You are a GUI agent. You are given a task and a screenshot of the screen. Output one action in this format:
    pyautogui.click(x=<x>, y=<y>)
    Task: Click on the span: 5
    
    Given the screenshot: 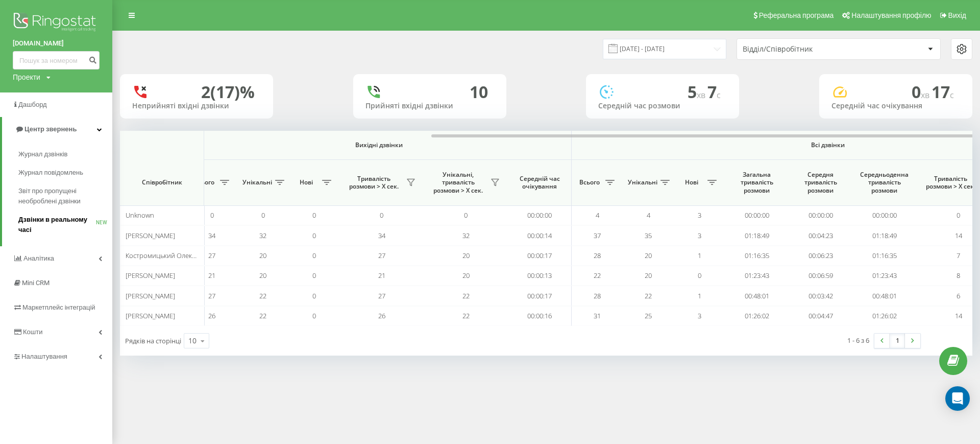 What is the action you would take?
    pyautogui.click(x=697, y=92)
    